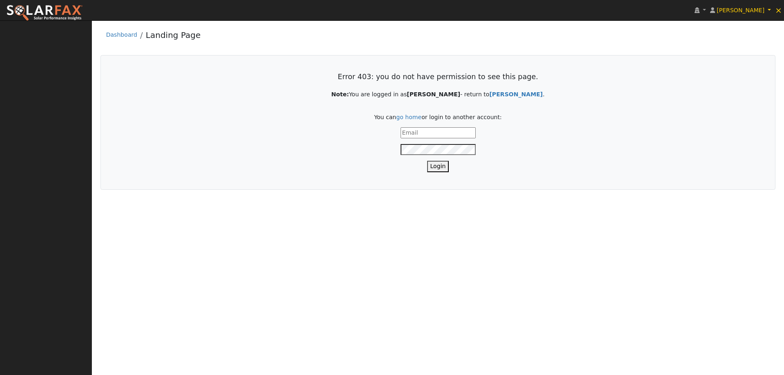 This screenshot has height=375, width=784. I want to click on p: You can or login to another account:, so click(438, 117).